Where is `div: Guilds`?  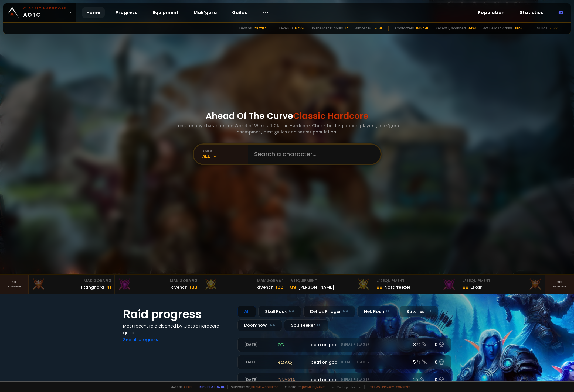
div: Guilds is located at coordinates (542, 28).